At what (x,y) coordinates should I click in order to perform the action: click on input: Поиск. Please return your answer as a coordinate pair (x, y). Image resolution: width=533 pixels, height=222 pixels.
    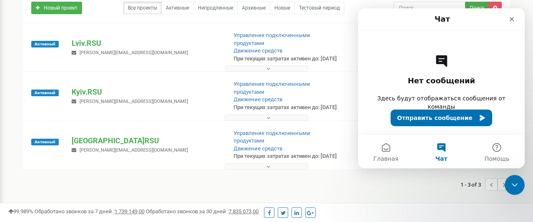
    Looking at the image, I should click on (429, 8).